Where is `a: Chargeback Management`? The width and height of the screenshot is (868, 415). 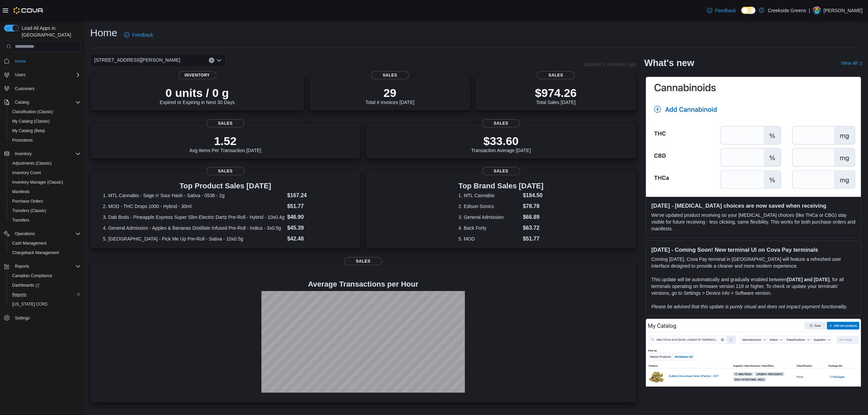
a: Chargeback Management is located at coordinates (36, 253).